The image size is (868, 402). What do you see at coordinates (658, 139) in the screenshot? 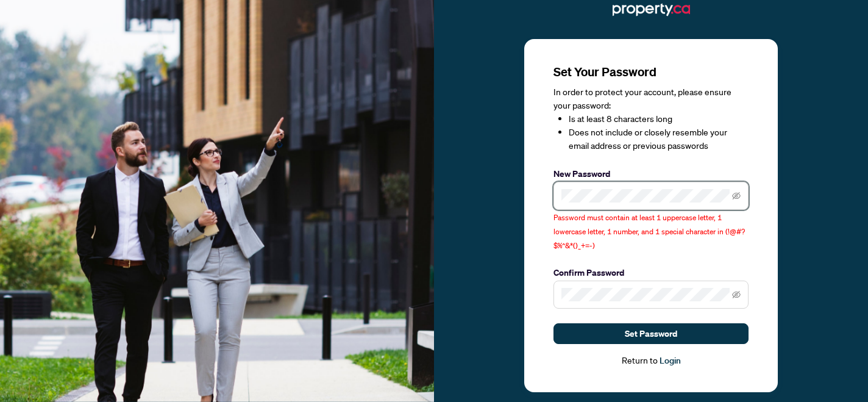
I see `li: Does not include or closely resemble your email address or previous passwords` at bounding box center [658, 139].